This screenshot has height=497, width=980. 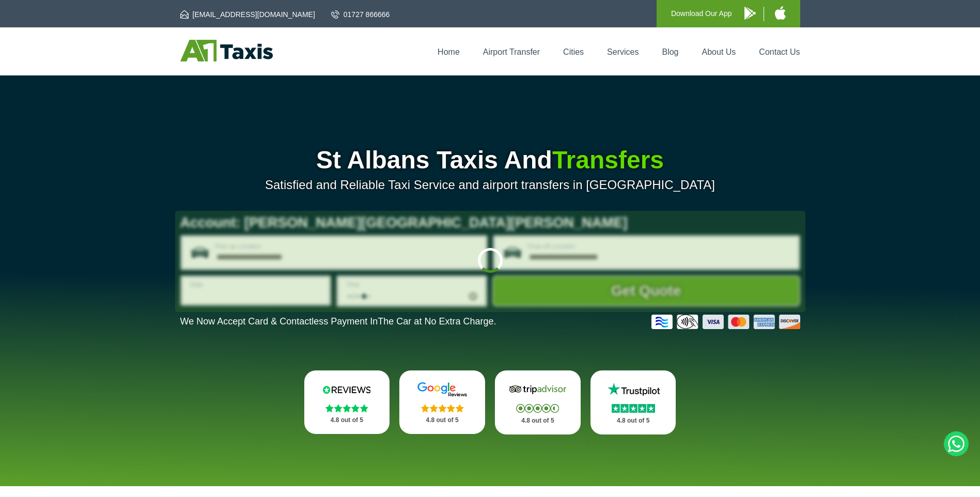 What do you see at coordinates (361, 15) in the screenshot?
I see `a: 01727 866666` at bounding box center [361, 15].